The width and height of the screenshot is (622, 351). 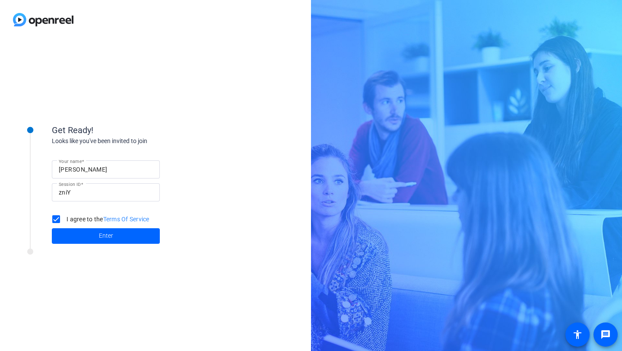 I want to click on a: Terms Of Service, so click(x=126, y=219).